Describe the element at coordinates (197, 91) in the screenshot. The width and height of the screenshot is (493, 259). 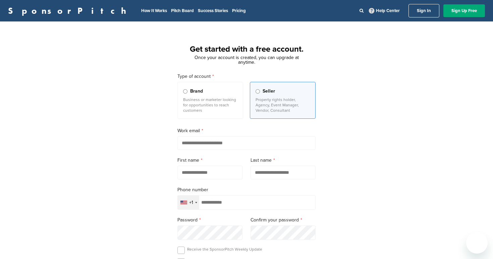
I see `span: Brand` at that location.